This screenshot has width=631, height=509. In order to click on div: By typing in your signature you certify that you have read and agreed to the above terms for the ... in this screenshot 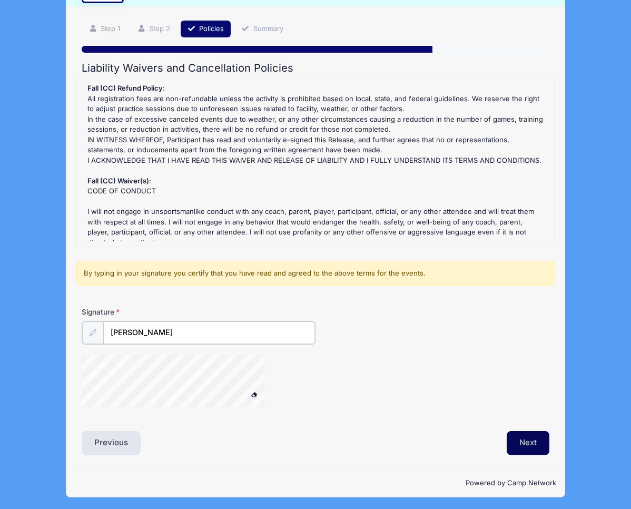, I will do `click(315, 273)`.